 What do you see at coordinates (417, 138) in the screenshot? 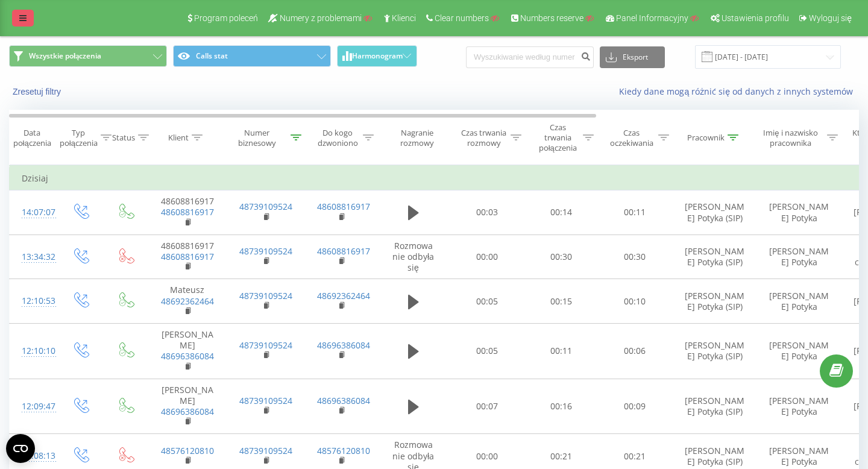
I see `div: Nagranie rozmowy` at bounding box center [417, 138].